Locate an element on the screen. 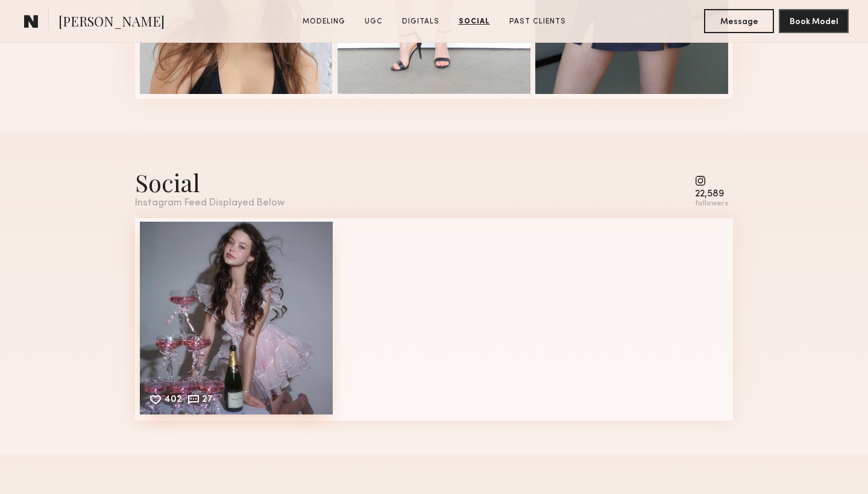  div: 27 is located at coordinates (207, 401).